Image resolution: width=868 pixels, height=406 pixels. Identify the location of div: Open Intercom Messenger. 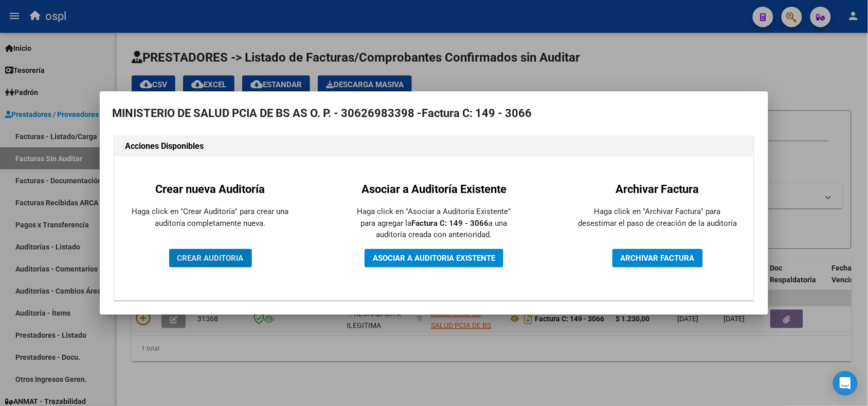
(845, 384).